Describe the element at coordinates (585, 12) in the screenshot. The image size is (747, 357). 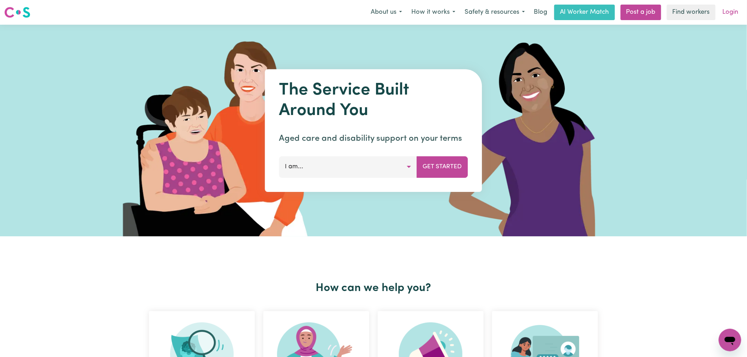
I see `a: AI Worker Match` at that location.